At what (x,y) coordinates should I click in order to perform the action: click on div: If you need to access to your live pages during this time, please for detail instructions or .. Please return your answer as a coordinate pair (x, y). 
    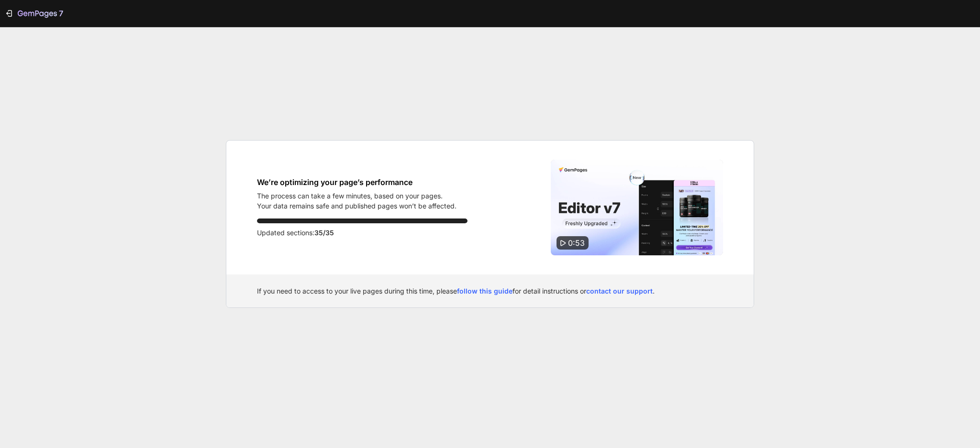
    Looking at the image, I should click on (490, 291).